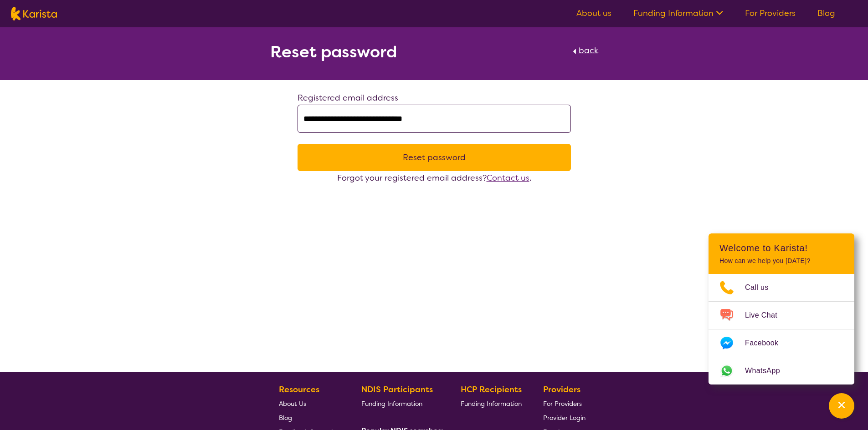 The width and height of the screenshot is (868, 430). I want to click on h2: Welcome to Karista!, so click(781, 248).